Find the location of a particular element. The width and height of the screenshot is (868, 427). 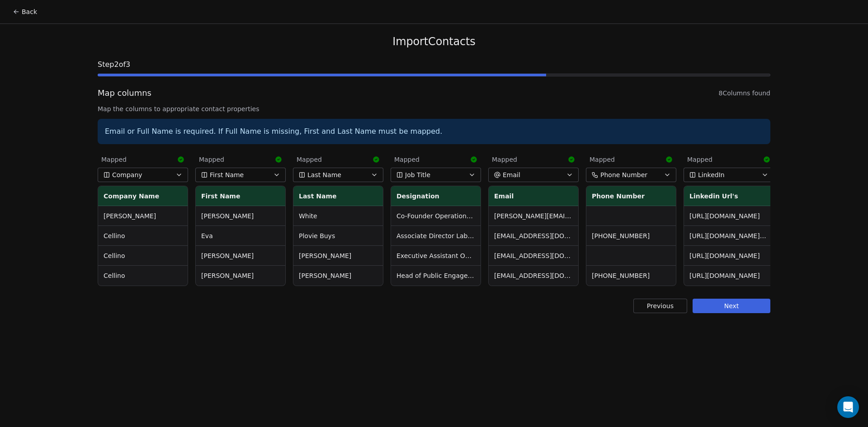

span: Map the columns to appropriate contact properties is located at coordinates (434, 109).